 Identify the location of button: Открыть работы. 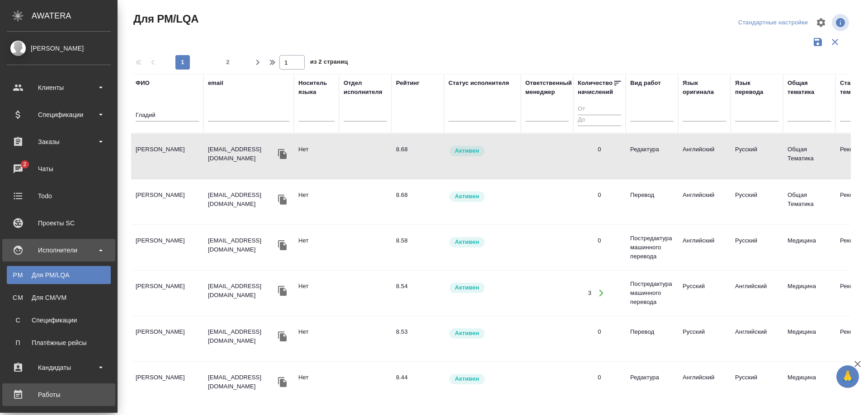
(600, 293).